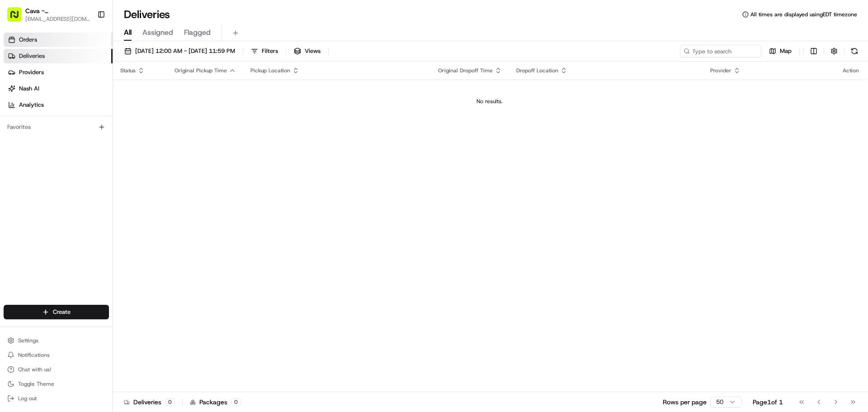  Describe the element at coordinates (158, 33) in the screenshot. I see `span: Assigned` at that location.